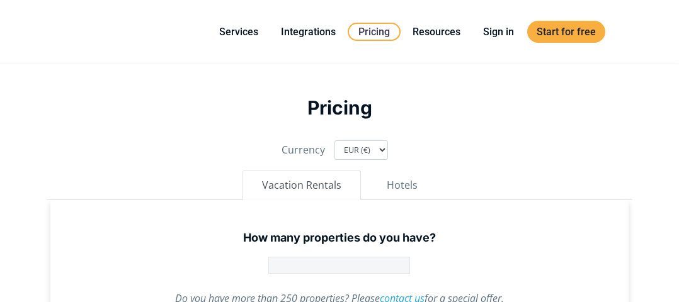 The width and height of the screenshot is (679, 302). What do you see at coordinates (339, 237) in the screenshot?
I see `h5: How many properties do you have?` at bounding box center [339, 237].